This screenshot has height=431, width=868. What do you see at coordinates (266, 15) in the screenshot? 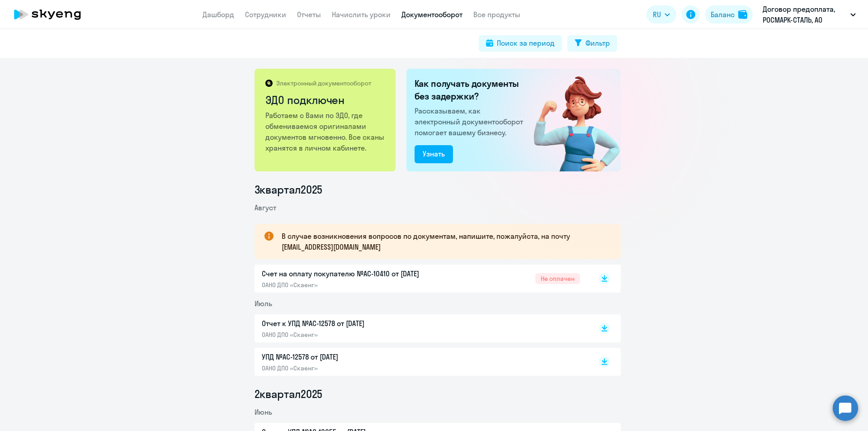
I see `a: Сотрудники` at bounding box center [266, 15].